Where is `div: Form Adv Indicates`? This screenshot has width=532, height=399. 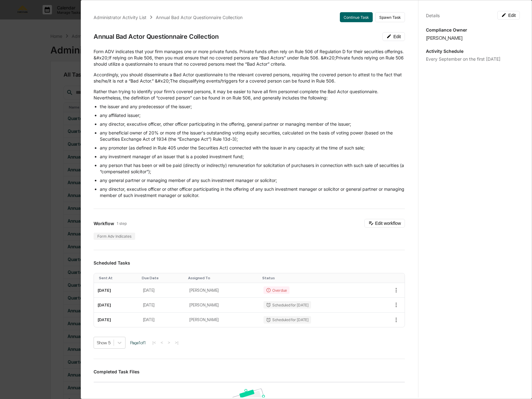 div: Form Adv Indicates is located at coordinates (114, 236).